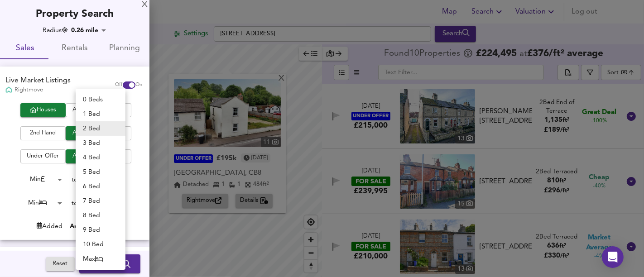 Image resolution: width=644 pixels, height=277 pixels. I want to click on li: 0 Beds, so click(100, 99).